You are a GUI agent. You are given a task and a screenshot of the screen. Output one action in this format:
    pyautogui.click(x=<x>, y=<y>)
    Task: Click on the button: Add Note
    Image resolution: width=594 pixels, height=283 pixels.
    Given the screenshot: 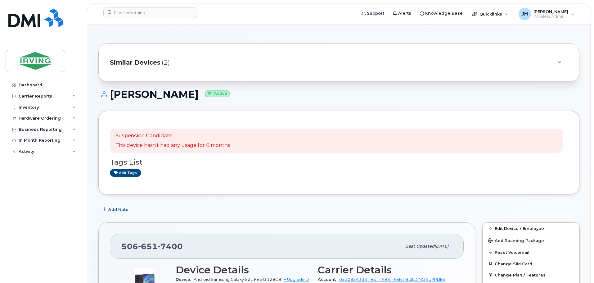 What is the action you would take?
    pyautogui.click(x=116, y=209)
    